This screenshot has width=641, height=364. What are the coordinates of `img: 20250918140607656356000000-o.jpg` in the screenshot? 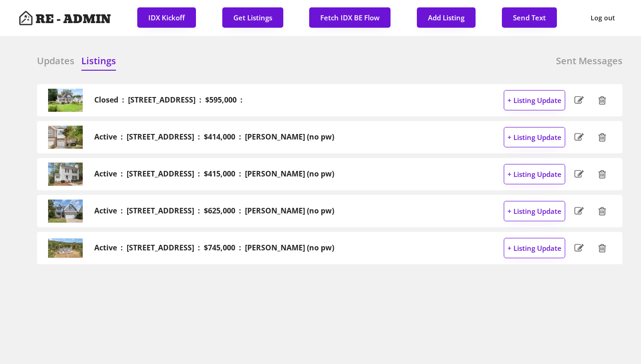 It's located at (65, 248).